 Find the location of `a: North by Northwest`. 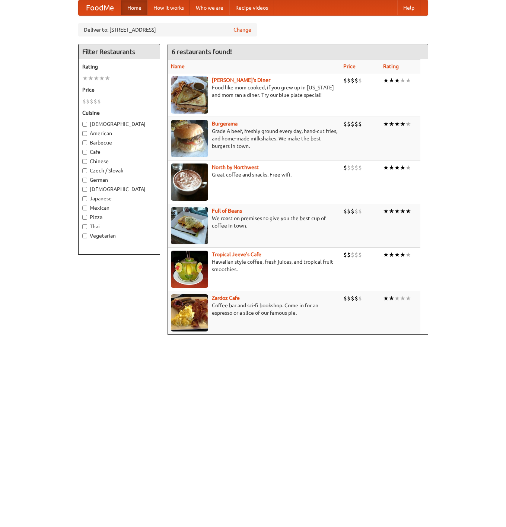

a: North by Northwest is located at coordinates (236, 167).